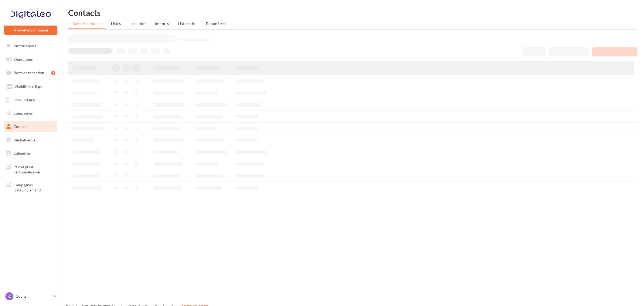 This screenshot has width=644, height=306. Describe the element at coordinates (34, 169) in the screenshot. I see `span: PLV et print personnalisable` at that location.